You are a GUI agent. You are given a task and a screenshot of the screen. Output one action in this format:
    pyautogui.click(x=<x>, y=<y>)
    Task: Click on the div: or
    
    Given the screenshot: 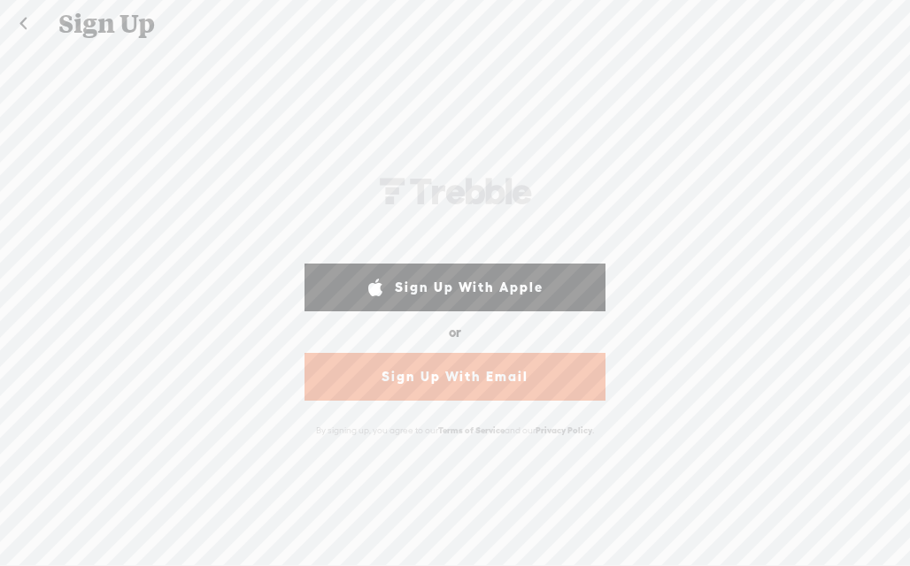 What is the action you would take?
    pyautogui.click(x=455, y=333)
    